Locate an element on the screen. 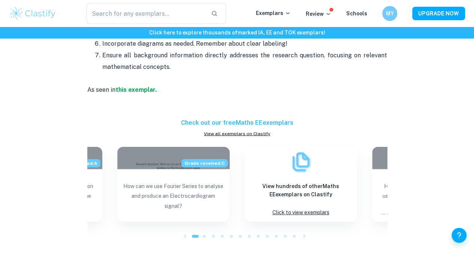  h6: Click here to explore thousands of marked IA, EE and TOK exemplars ! is located at coordinates (237, 33).